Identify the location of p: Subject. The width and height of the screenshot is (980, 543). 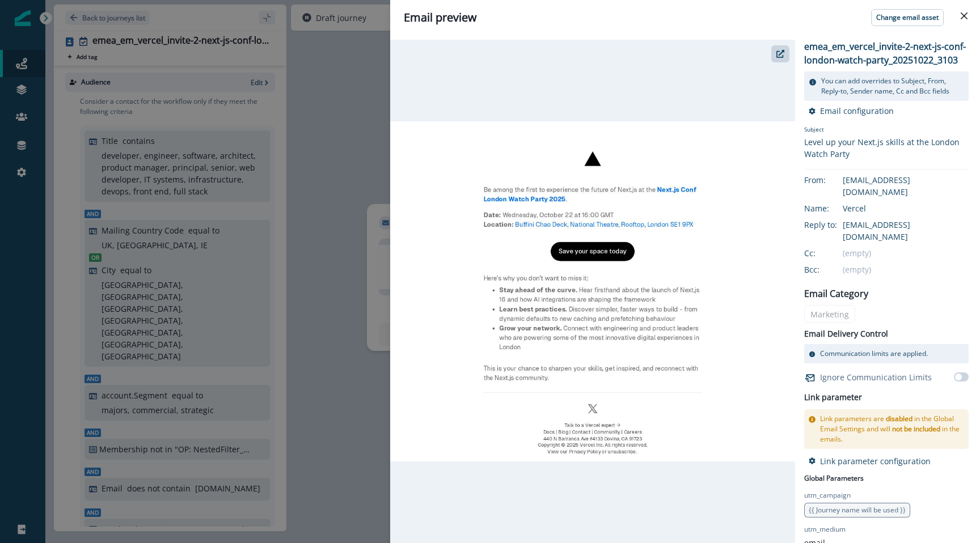
(887, 130).